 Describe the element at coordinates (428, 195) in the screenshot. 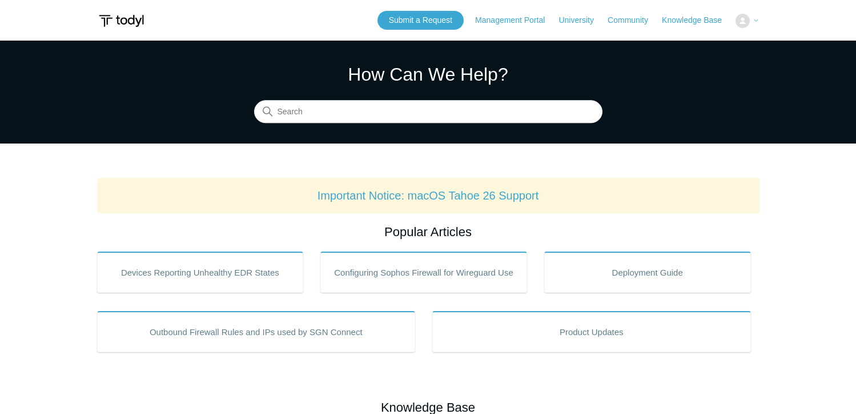

I see `a: Important Notice: macOS Tahoe 26 Support` at that location.